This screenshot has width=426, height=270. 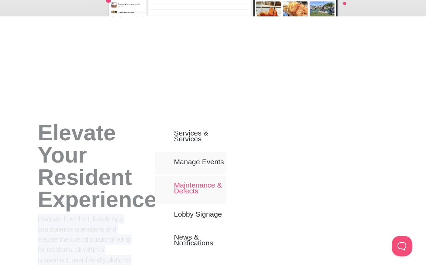 I want to click on span: Manage Events, so click(x=199, y=162).